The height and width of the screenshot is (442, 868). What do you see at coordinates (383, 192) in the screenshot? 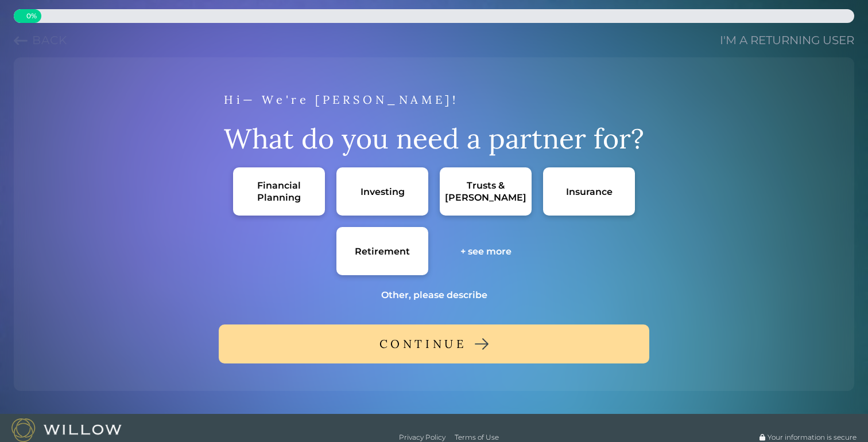
I see `div: Investing` at bounding box center [383, 192].